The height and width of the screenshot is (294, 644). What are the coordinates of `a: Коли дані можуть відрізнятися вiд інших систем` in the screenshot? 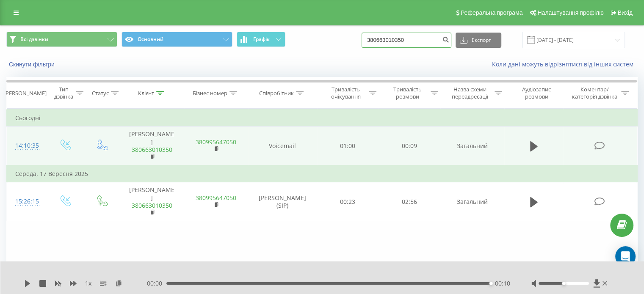 It's located at (564, 64).